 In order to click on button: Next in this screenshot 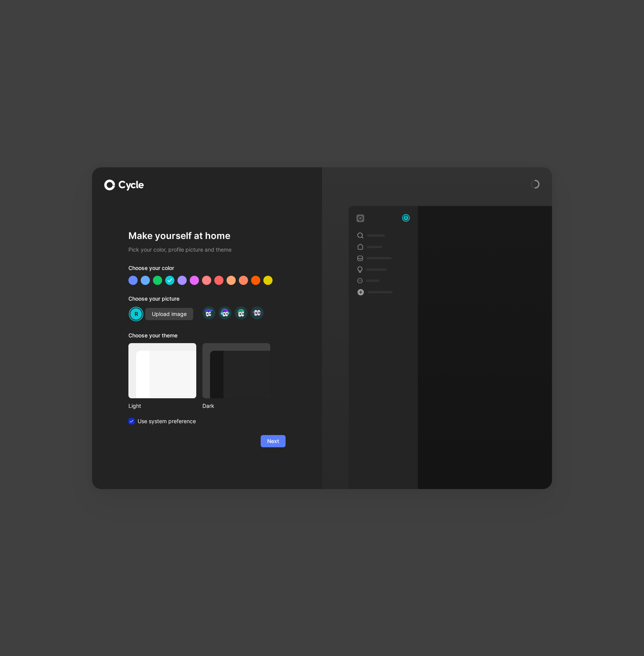, I will do `click(273, 441)`.